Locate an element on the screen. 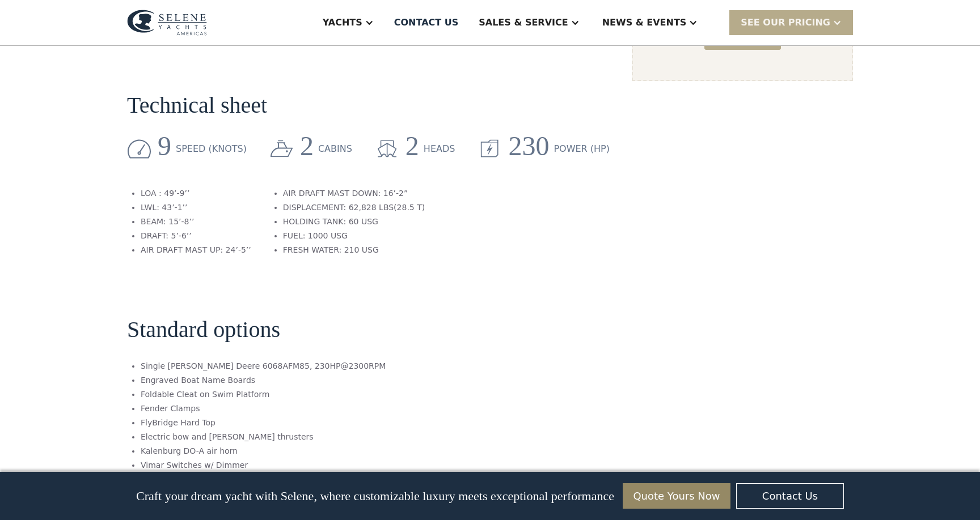  input: Yes, I'd like to receive SMS updates.Reply STOP to unsubscribe at any time. is located at coordinates (6, 463).